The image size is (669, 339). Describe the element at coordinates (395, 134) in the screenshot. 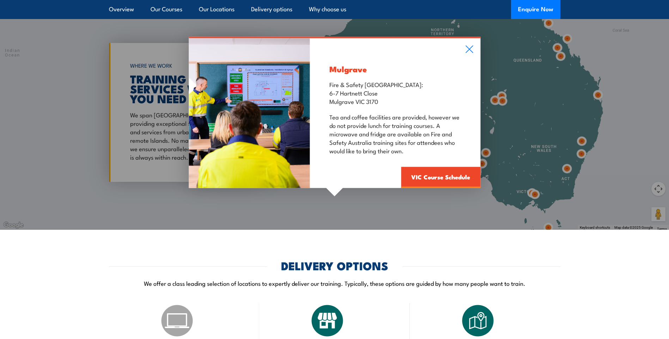

I see `p: Tea and coffee facilities are provided, however we do not provide lunch for training courses. A m...` at that location.